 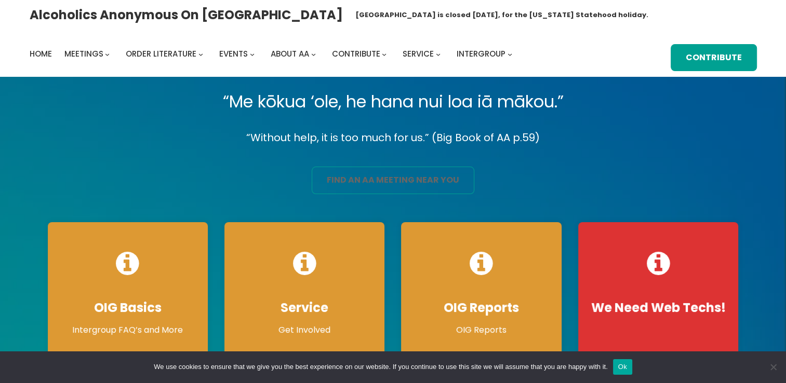 What do you see at coordinates (84, 53) in the screenshot?
I see `span: Meetings` at bounding box center [84, 53].